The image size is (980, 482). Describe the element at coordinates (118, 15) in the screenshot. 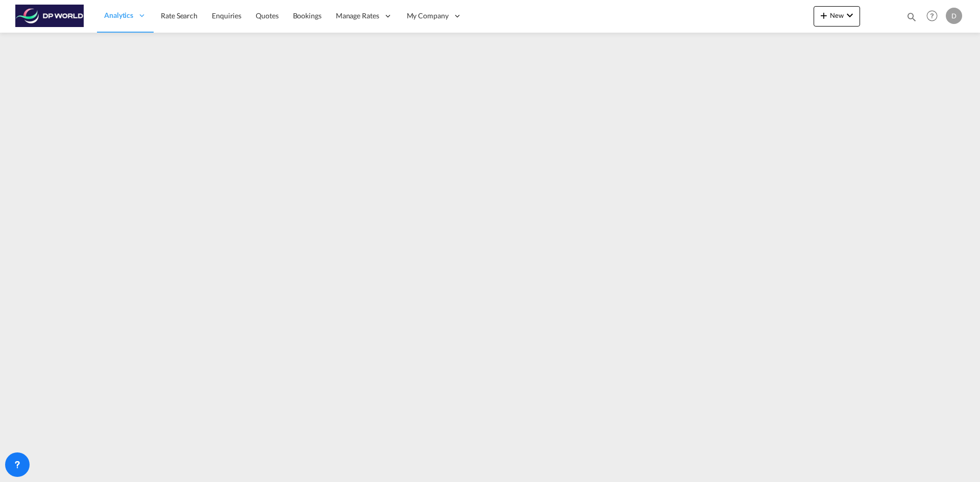

I see `span: Analytics` at that location.